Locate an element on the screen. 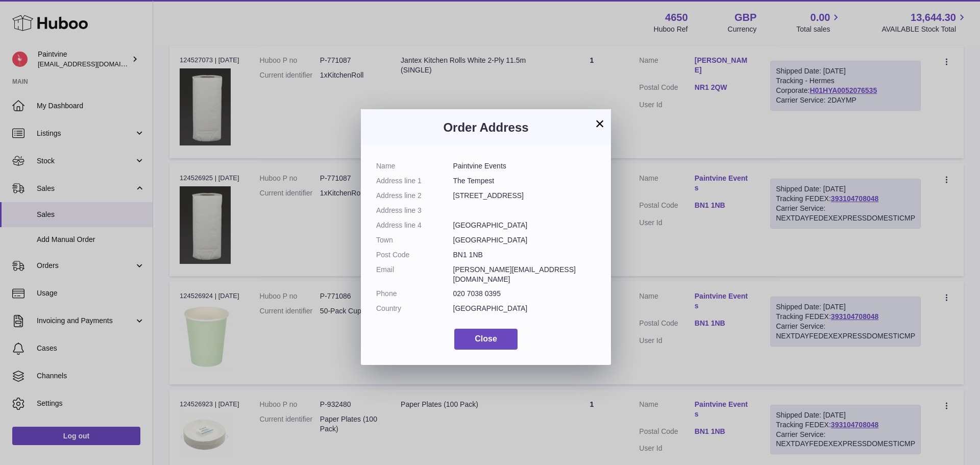 This screenshot has height=465, width=980. dt: Post Code is located at coordinates (414, 255).